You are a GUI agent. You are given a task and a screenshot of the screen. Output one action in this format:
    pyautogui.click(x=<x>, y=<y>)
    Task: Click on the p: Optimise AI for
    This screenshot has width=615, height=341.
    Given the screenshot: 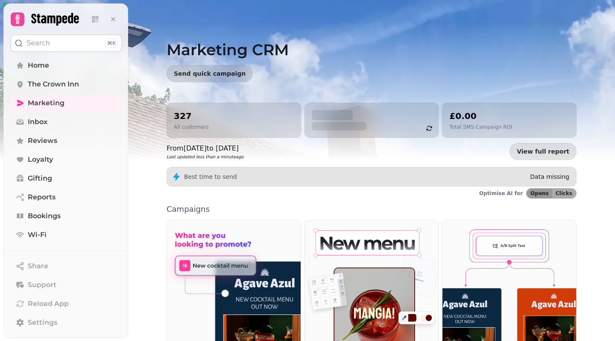 What is the action you would take?
    pyautogui.click(x=501, y=193)
    